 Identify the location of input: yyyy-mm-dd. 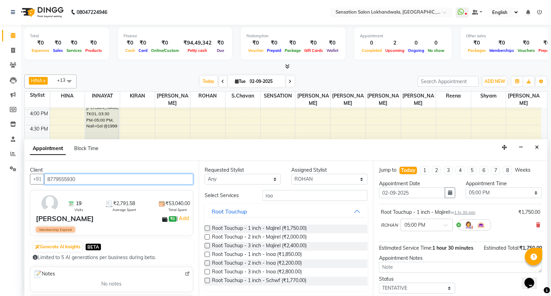
(412, 193).